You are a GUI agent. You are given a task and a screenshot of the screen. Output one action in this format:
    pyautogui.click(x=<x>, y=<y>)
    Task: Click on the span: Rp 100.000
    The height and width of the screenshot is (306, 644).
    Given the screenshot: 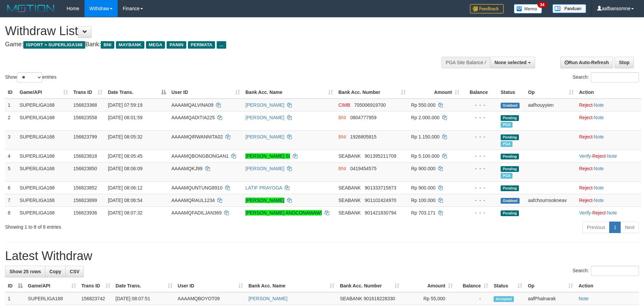 What is the action you would take?
    pyautogui.click(x=423, y=200)
    